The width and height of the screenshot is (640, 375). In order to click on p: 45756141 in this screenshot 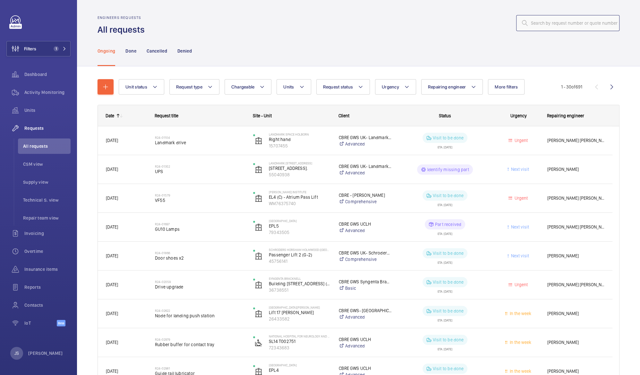, I will do `click(299, 261)`.